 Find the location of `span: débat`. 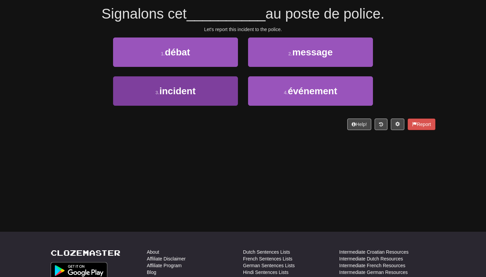

span: débat is located at coordinates (178, 52).